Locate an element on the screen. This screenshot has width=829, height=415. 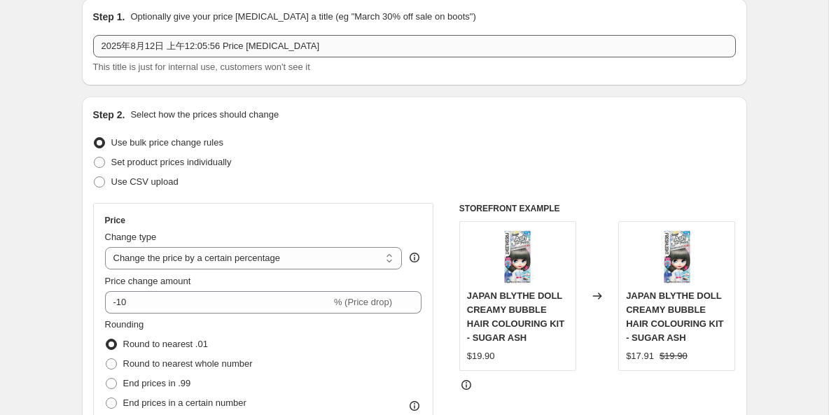
span: This title is just for internal use, customers won't see it is located at coordinates (202, 67).